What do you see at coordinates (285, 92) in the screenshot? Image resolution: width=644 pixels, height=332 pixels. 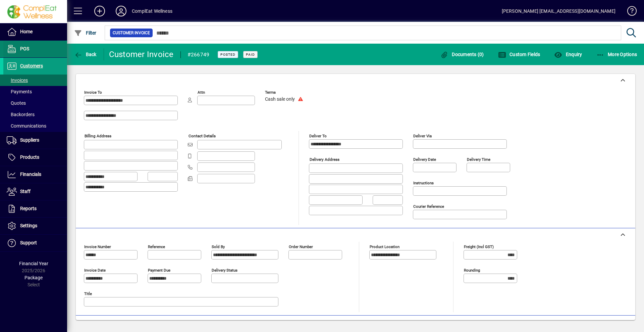 I see `span: Terms` at bounding box center [285, 92].